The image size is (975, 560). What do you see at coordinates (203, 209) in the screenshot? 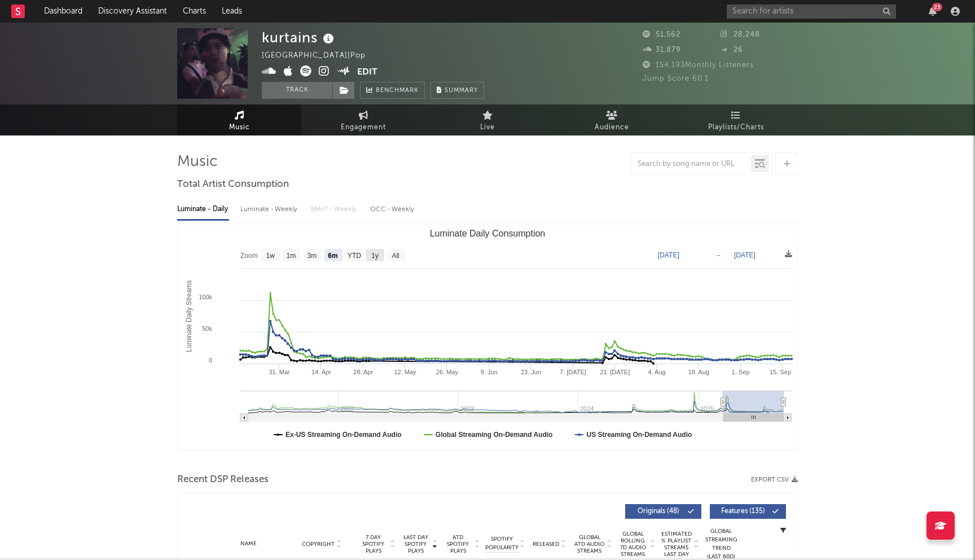
I see `div: Luminate - Daily` at bounding box center [203, 209].